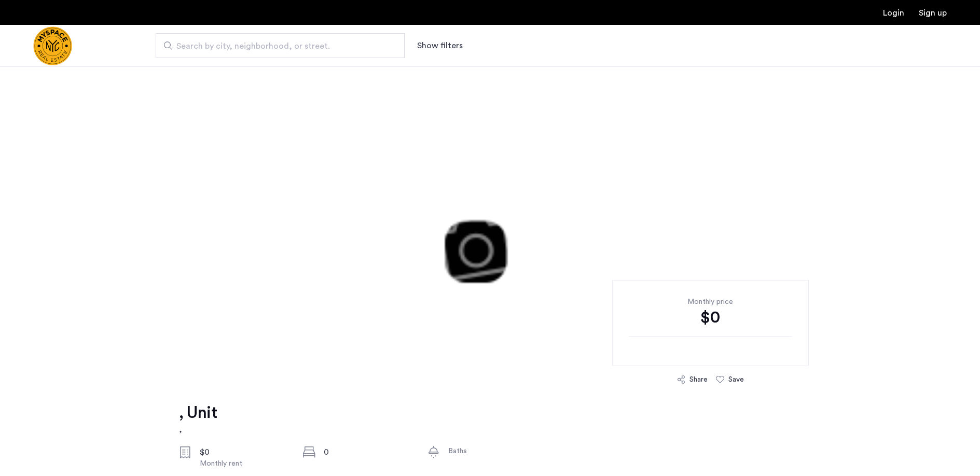 This screenshot has width=980, height=476. Describe the element at coordinates (710, 302) in the screenshot. I see `div: Monthly price` at that location.